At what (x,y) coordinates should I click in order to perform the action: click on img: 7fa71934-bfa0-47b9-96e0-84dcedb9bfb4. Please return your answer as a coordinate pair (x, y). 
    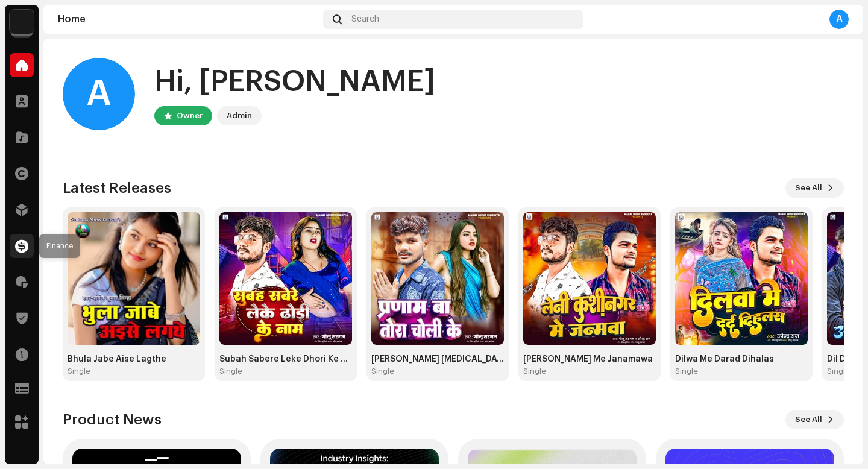
    Looking at the image, I should click on (134, 279).